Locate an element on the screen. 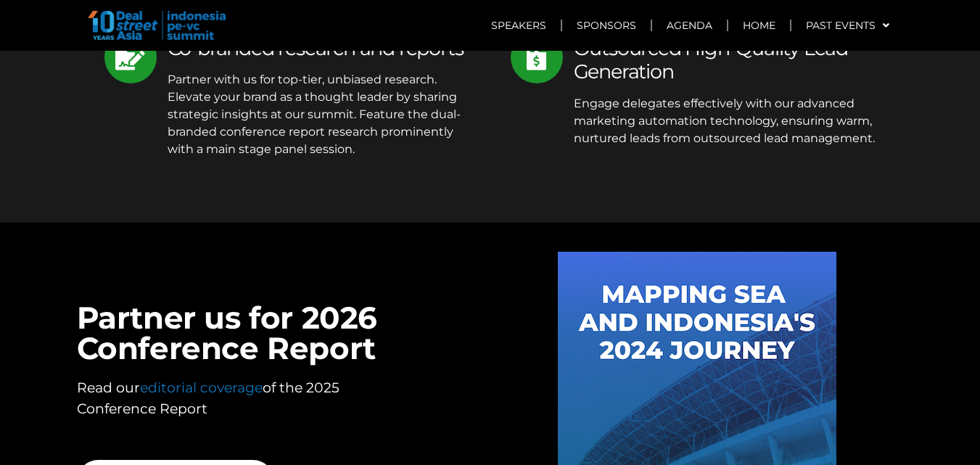  a: Home is located at coordinates (759, 25).